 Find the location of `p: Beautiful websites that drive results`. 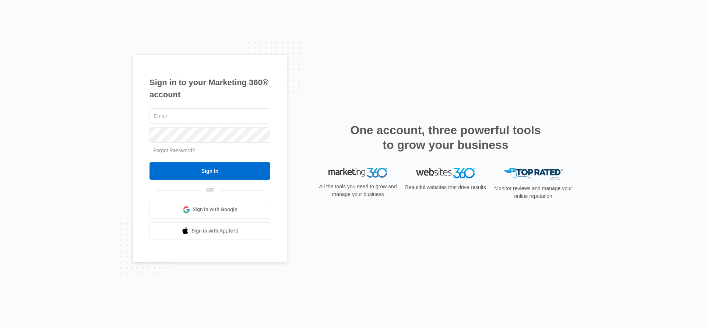

p: Beautiful websites that drive results is located at coordinates (445, 187).